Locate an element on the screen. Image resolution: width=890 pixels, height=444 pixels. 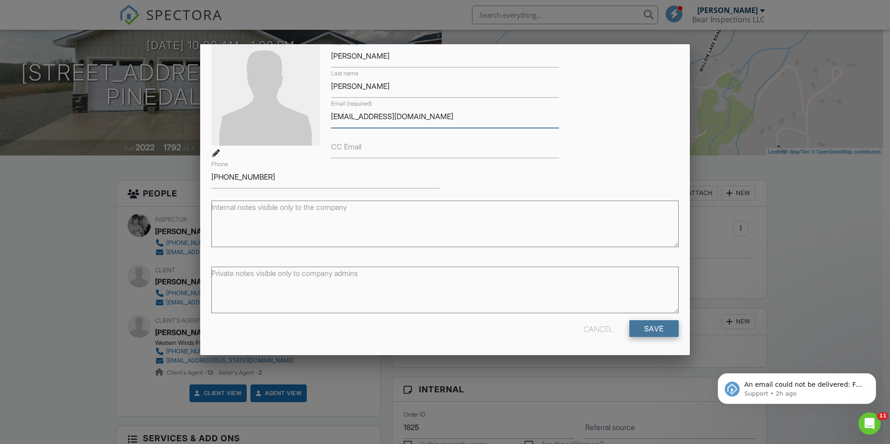
div: message notification from Support, 2h ago. An email could not be delivered: For more information,... is located at coordinates (93, 35).